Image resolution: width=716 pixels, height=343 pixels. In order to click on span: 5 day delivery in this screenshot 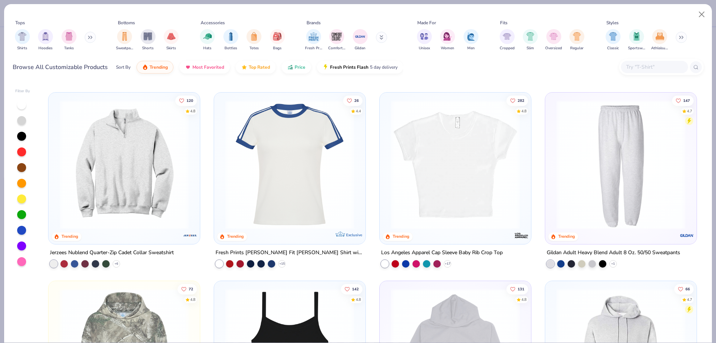, I will do `click(384, 67)`.